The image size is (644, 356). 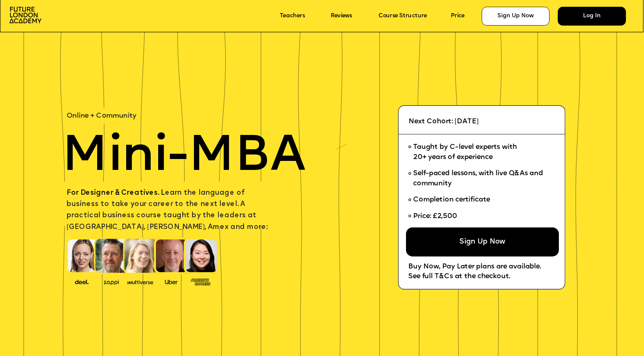 I want to click on a: Course Structure, so click(x=402, y=17).